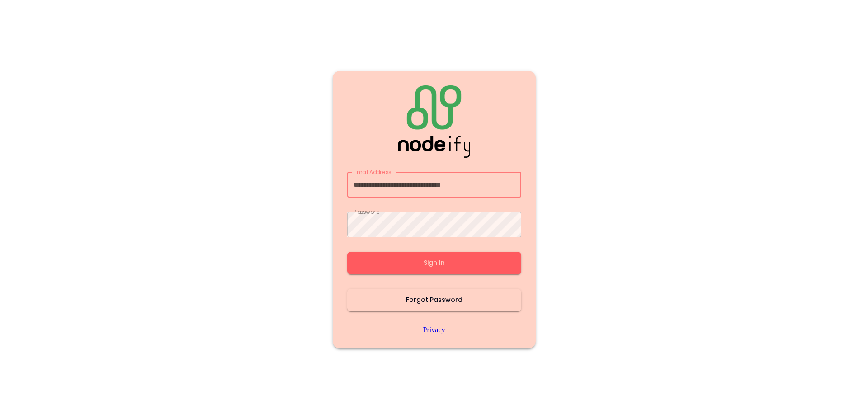 The width and height of the screenshot is (868, 419). Describe the element at coordinates (366, 211) in the screenshot. I see `label: Password` at that location.